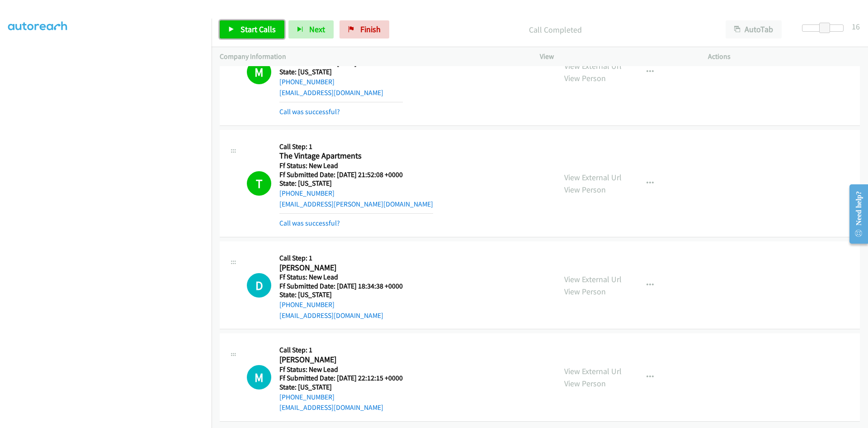 Image resolution: width=868 pixels, height=428 pixels. Describe the element at coordinates (311, 30) in the screenshot. I see `button: Next` at that location.